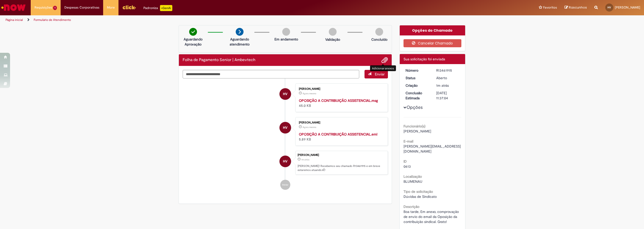  What do you see at coordinates (215, 20) in the screenshot?
I see `ul: Trilhas de página` at bounding box center [215, 20].